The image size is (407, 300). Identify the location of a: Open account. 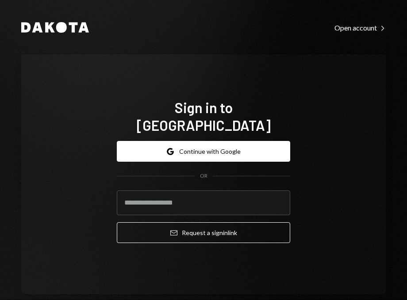
(360, 27).